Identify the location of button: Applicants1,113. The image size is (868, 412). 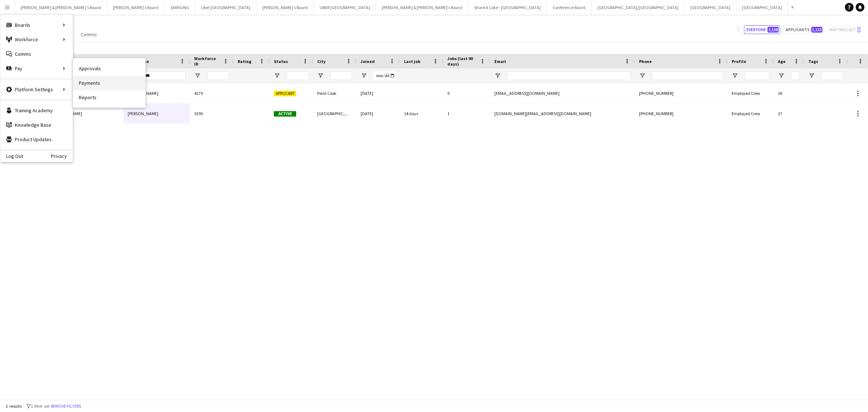
(803, 30).